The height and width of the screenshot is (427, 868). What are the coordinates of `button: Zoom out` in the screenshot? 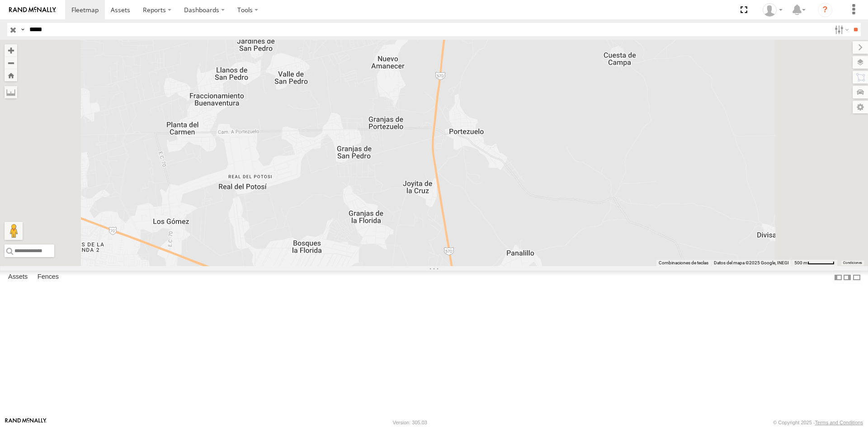 It's located at (11, 63).